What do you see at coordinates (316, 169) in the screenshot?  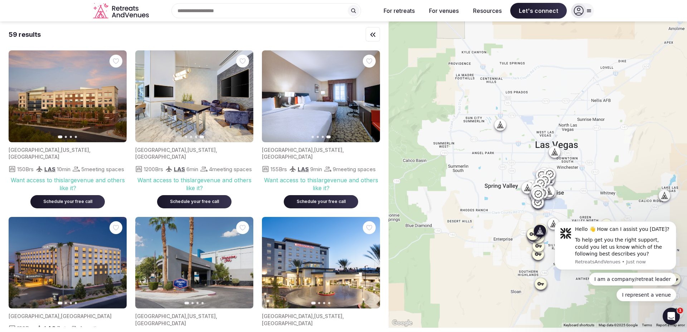 I see `span: 9 min` at bounding box center [316, 169].